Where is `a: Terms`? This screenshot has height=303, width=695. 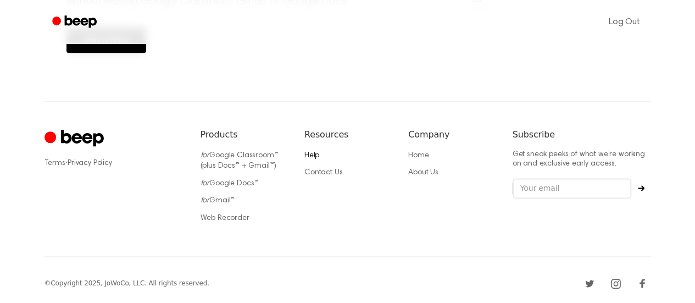
a: Terms is located at coordinates (55, 163).